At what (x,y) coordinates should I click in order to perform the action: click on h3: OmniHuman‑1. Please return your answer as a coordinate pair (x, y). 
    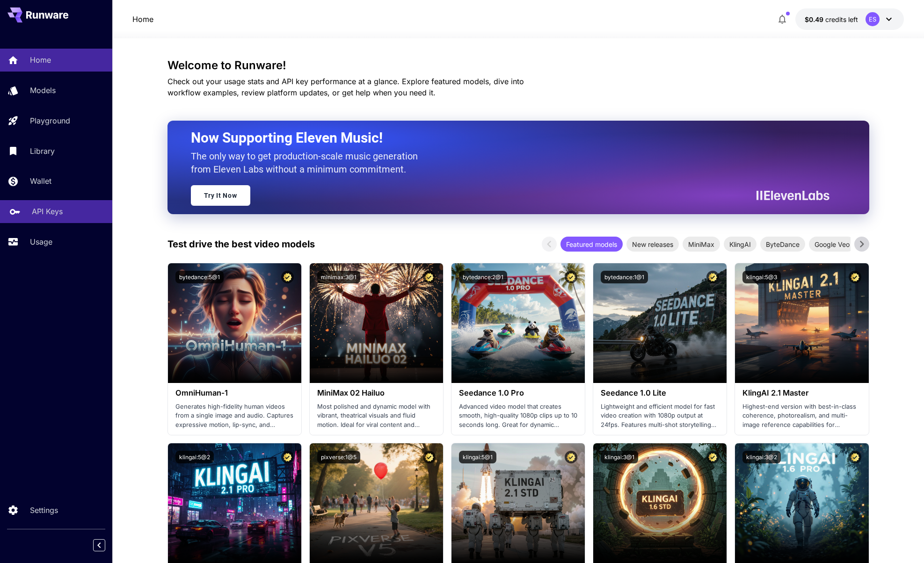
    Looking at the image, I should click on (234, 393).